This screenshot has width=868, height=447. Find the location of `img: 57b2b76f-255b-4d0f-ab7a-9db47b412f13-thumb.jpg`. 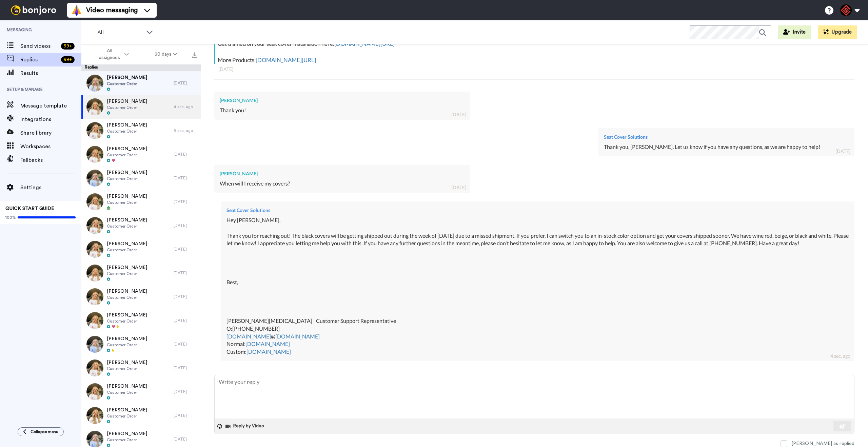

img: 57b2b76f-255b-4d0f-ab7a-9db47b412f13-thumb.jpg is located at coordinates (95, 297).